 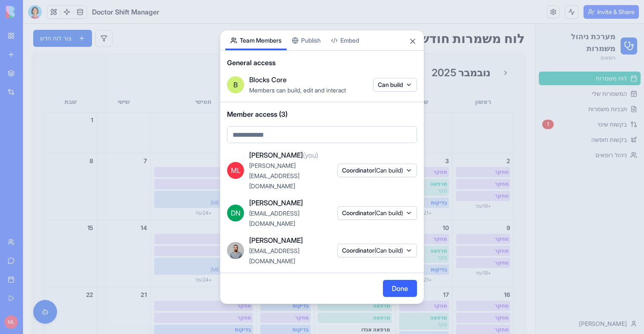 I want to click on span: Blocks Core, so click(x=268, y=79).